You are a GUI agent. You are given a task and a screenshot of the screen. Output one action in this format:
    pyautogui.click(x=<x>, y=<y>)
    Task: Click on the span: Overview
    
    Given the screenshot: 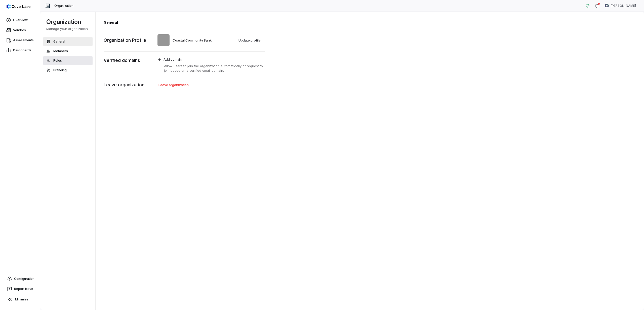 What is the action you would take?
    pyautogui.click(x=20, y=20)
    